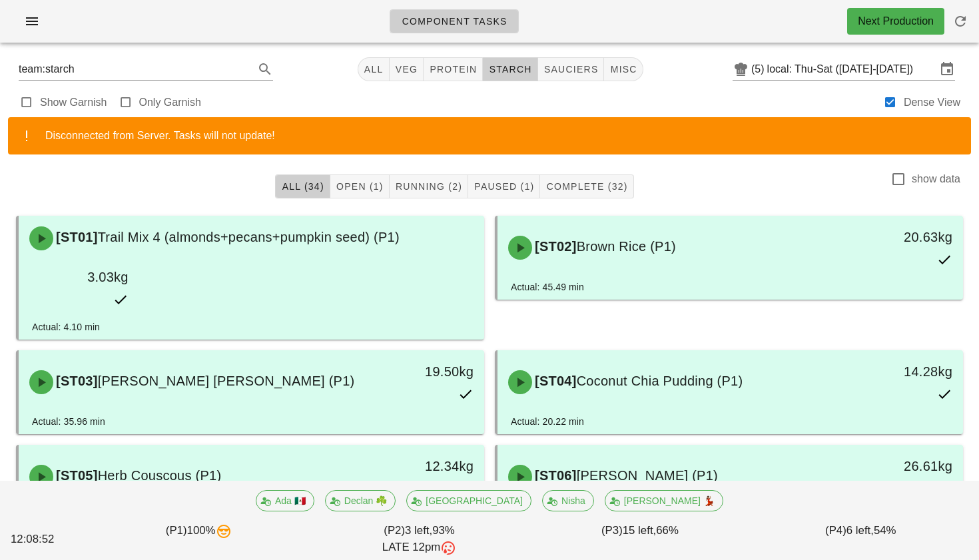 The height and width of the screenshot is (560, 979). I want to click on div: Next Production, so click(895, 22).